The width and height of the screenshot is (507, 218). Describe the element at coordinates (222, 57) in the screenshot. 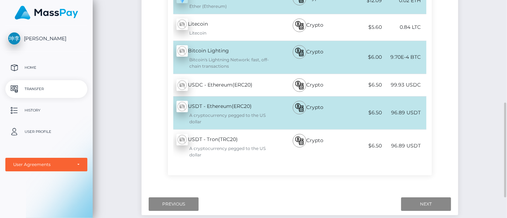

I see `div: Bitcoin Lighting` at that location.